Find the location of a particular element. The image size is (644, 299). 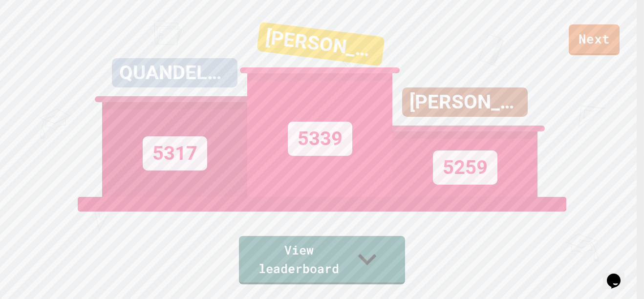

div: 5339 is located at coordinates (320, 139).